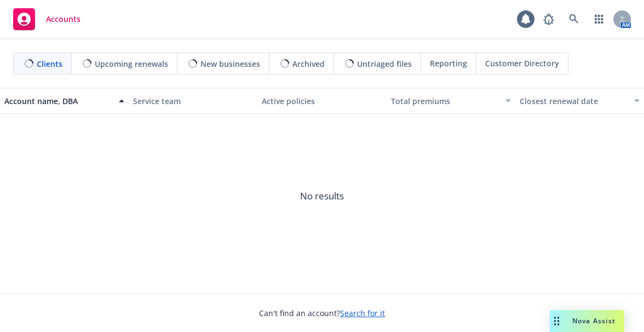 The width and height of the screenshot is (644, 332). What do you see at coordinates (193, 101) in the screenshot?
I see `button: Service team` at bounding box center [193, 101].